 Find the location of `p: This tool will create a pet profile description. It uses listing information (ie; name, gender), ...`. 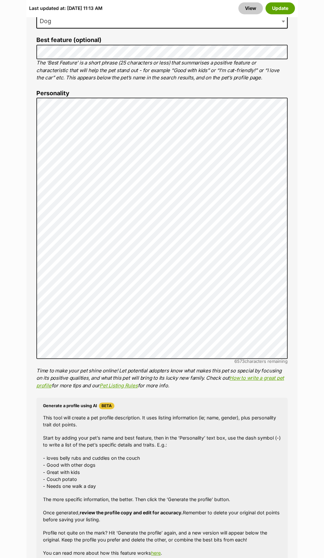

p: This tool will create a pet profile description. It uses listing information (ie; name, gender), ... is located at coordinates (162, 421).